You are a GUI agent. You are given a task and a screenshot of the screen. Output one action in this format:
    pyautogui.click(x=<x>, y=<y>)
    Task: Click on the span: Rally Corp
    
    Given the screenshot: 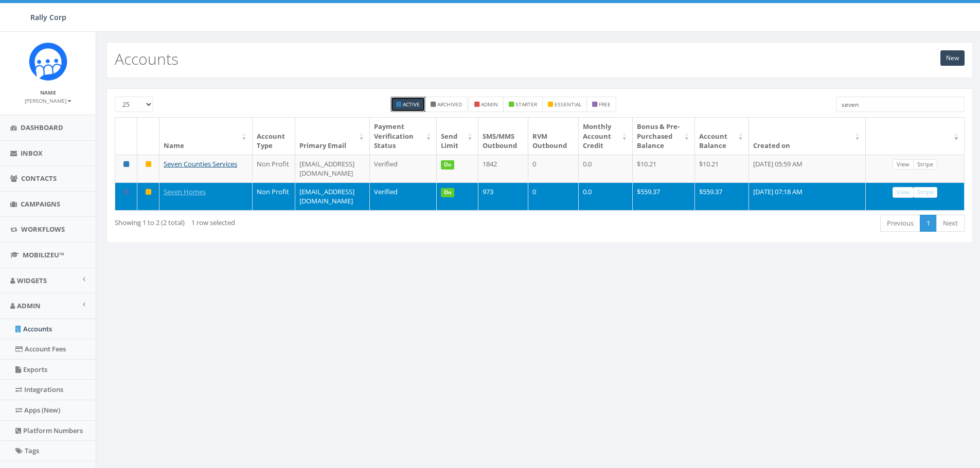 What is the action you would take?
    pyautogui.click(x=48, y=17)
    